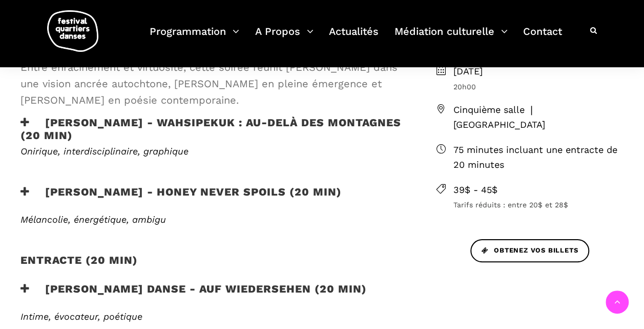  Describe the element at coordinates (451, 37) in the screenshot. I see `a: Médiation culturelle` at that location.